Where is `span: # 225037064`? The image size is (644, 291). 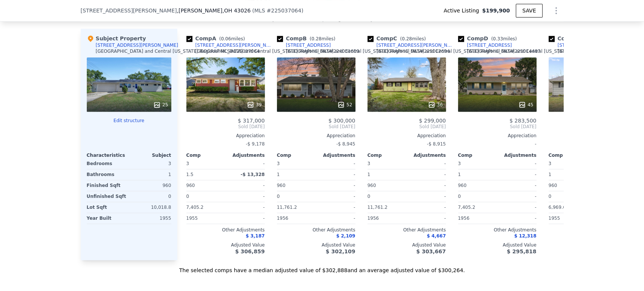
span: # 225037064 is located at coordinates (284, 11).